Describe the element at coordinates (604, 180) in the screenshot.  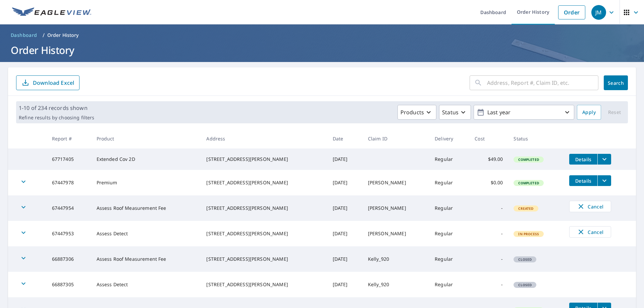
I see `button: filesDropdownBtn-67447978` at that location.